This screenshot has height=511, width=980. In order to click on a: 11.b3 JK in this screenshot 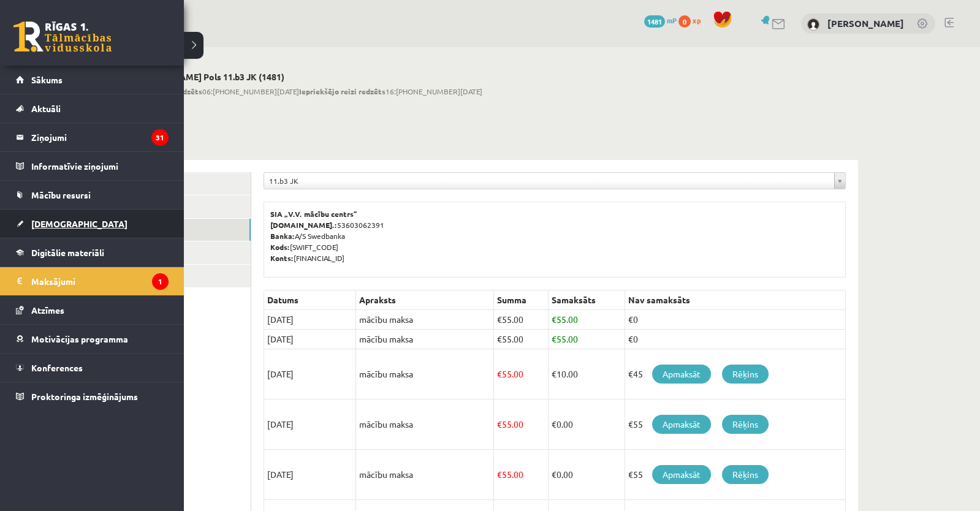, I will do `click(555, 181)`.